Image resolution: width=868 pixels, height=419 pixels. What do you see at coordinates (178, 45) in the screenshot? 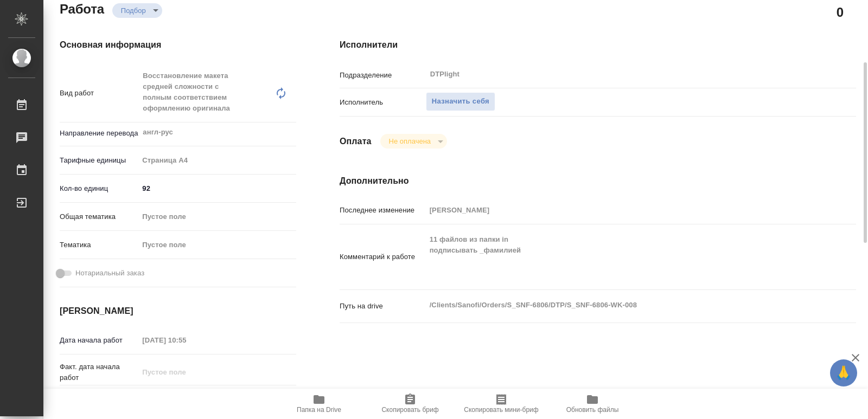
I see `h4: Основная информация` at bounding box center [178, 45].